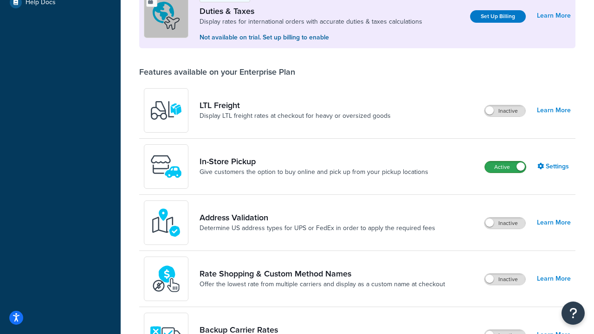  Describe the element at coordinates (317, 228) in the screenshot. I see `a: Determine US address types for UPS or FedEx in order to apply the required fees` at that location.